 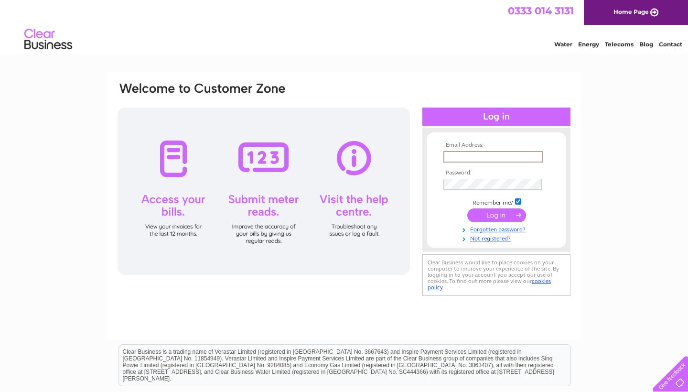 What do you see at coordinates (497, 275) in the screenshot?
I see `div: Clear Business would like to place cookies on your computer to improve your experience of the sit...` at bounding box center [497, 275].